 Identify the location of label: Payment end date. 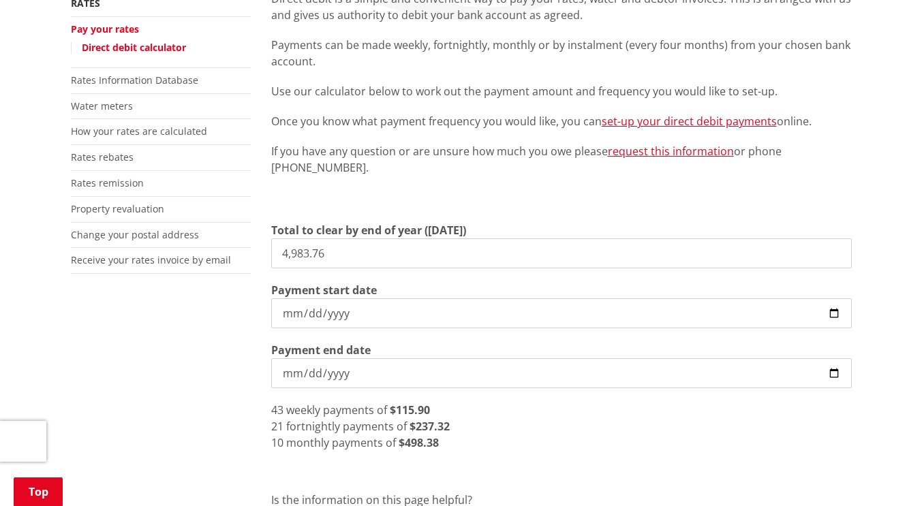
(321, 350).